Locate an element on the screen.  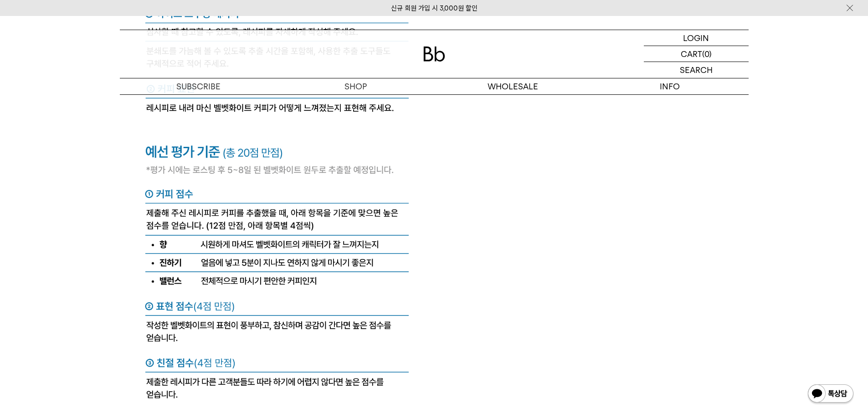
a: SHOP is located at coordinates (355, 86).